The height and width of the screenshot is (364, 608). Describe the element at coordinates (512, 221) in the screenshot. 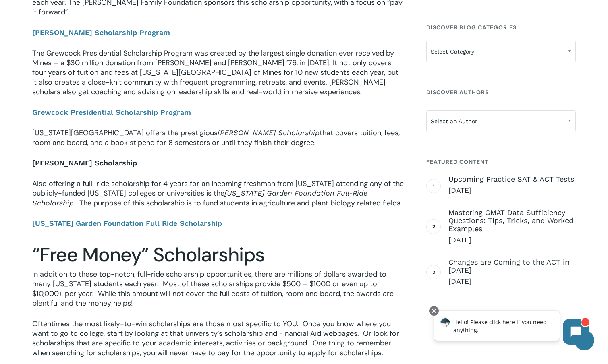

I see `span: Mastering GMAT Data Sufficiency Questions: Tips, Tricks, and Worked Examples` at that location.